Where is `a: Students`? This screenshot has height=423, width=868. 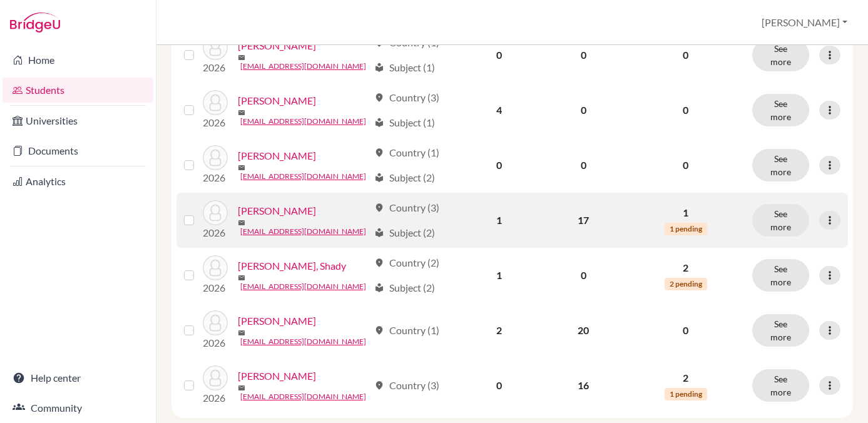
a: Students is located at coordinates (78, 90).